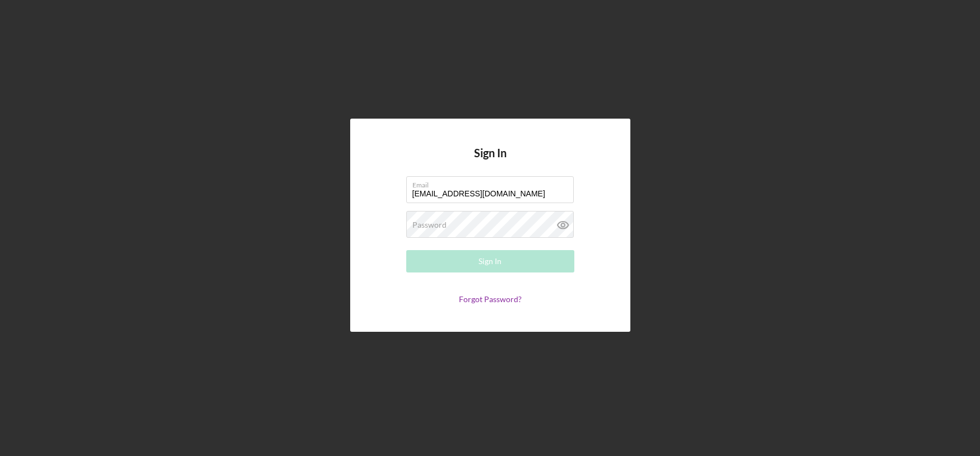 The height and width of the screenshot is (456, 980). I want to click on h4: Sign In, so click(490, 161).